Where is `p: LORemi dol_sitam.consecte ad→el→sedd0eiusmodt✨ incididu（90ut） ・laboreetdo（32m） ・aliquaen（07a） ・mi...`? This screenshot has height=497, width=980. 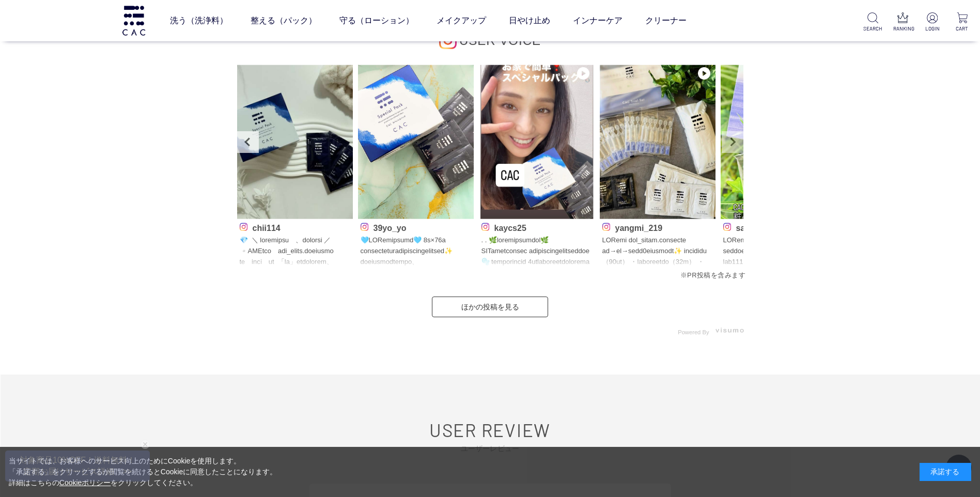
p: LORemi dol_sitam.consecte ad→el→sedd0eiusmodt✨ incididu（90ut） ・laboreetdo（32m） ・aliquaen（07a） ・mi... is located at coordinates (658, 251).